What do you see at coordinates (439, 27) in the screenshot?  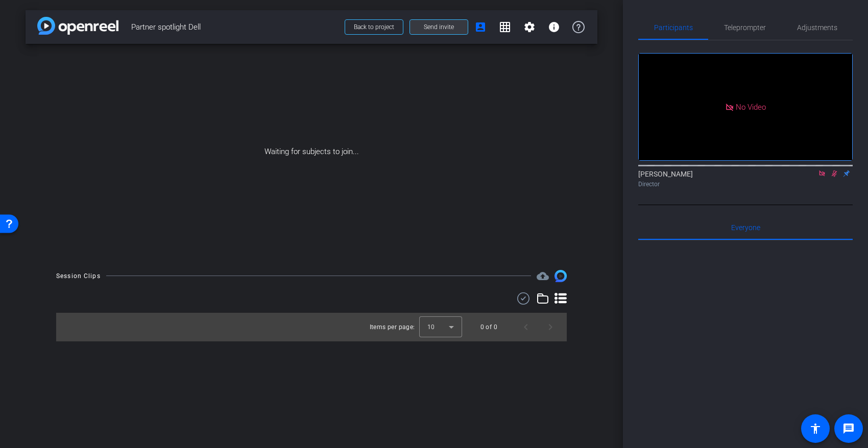 I see `span: Send invite` at bounding box center [439, 27].